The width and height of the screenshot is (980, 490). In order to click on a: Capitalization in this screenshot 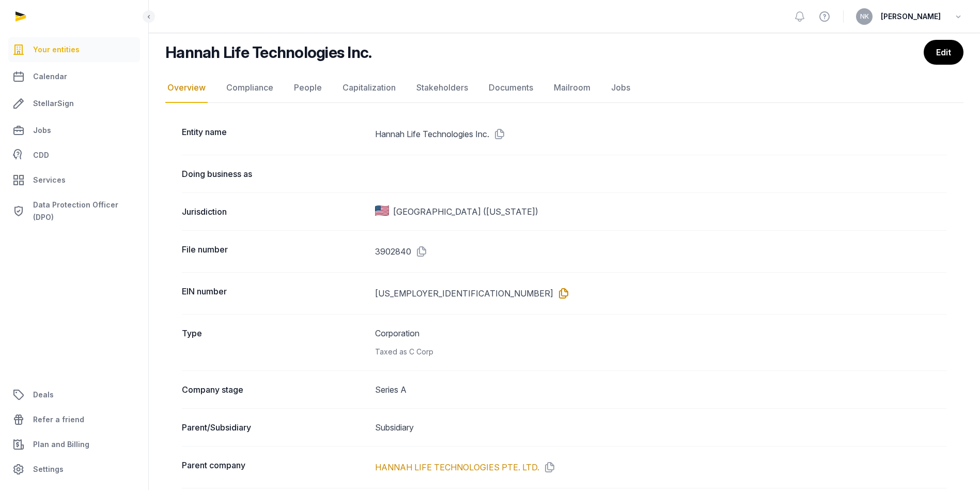, I will do `click(369, 88)`.